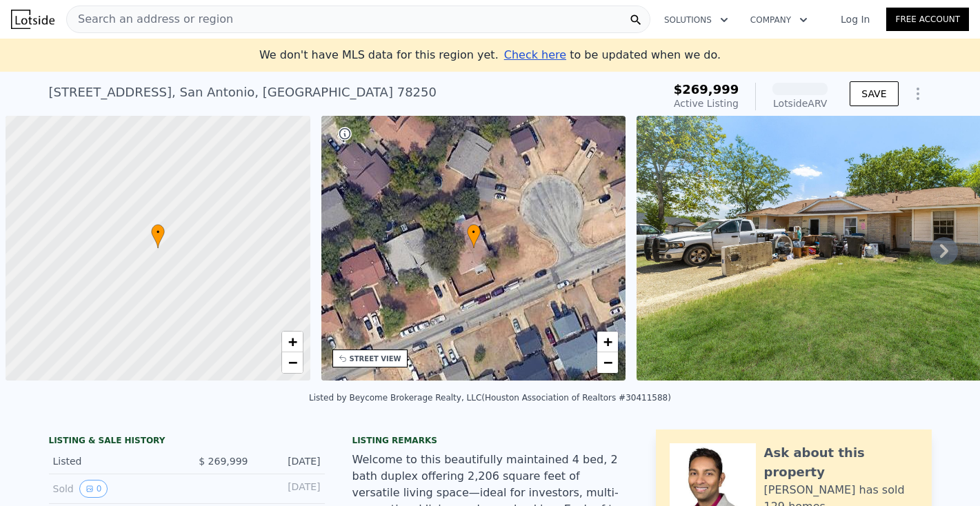 The width and height of the screenshot is (980, 506). Describe the element at coordinates (490, 55) in the screenshot. I see `div: We don't have MLS data for this region yet.` at that location.